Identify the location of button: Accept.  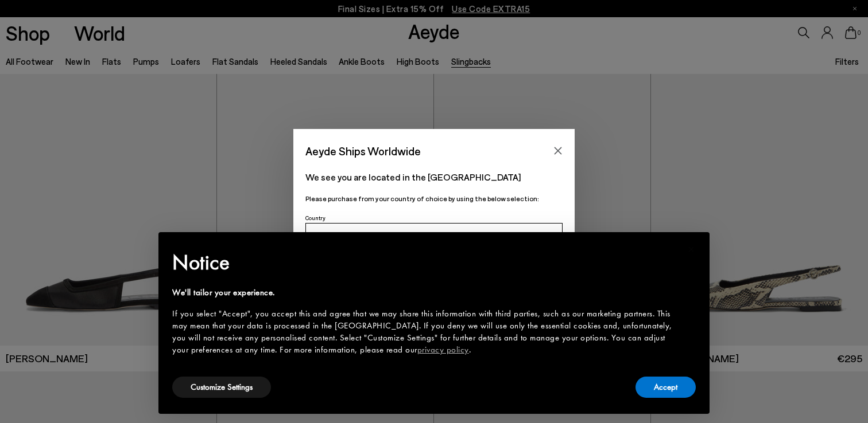
(666, 387).